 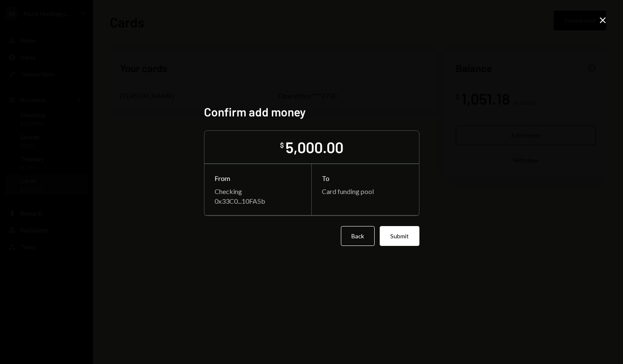 I want to click on div: 0x33C0...10FA5b, so click(x=258, y=201).